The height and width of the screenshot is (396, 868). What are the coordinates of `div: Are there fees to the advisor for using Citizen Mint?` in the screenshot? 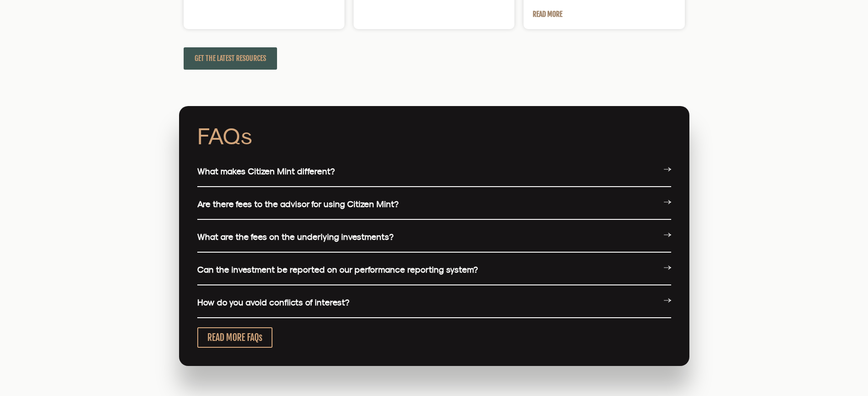 It's located at (434, 204).